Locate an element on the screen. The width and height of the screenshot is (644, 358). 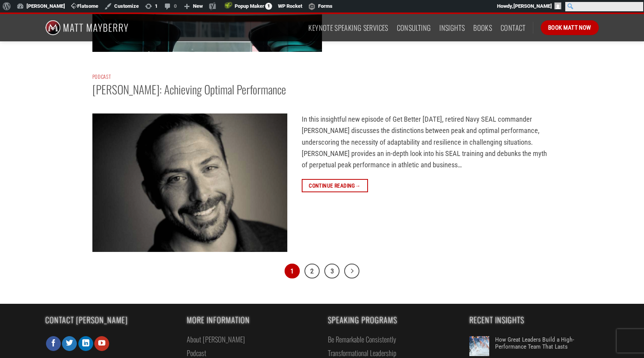
a: Follow on Facebook is located at coordinates (53, 344).